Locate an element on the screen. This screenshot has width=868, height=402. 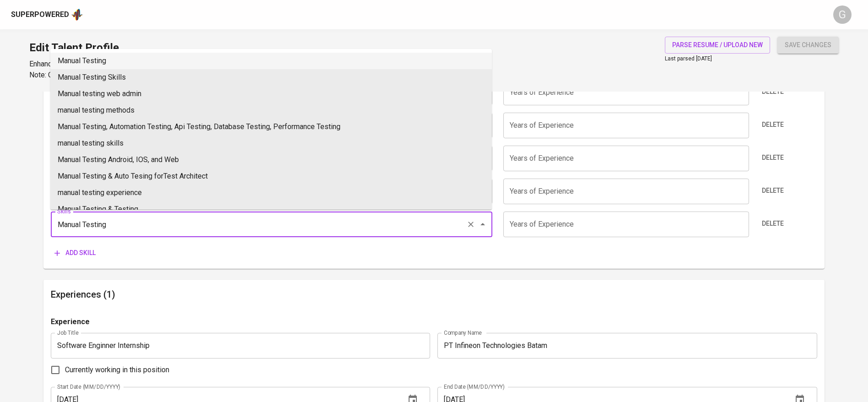
li: manual testing skills is located at coordinates (271, 143).